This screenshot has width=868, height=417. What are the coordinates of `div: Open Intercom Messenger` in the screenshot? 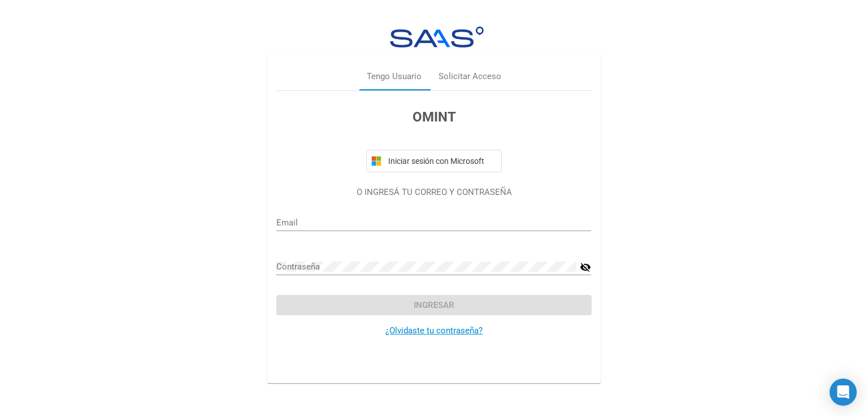 It's located at (843, 392).